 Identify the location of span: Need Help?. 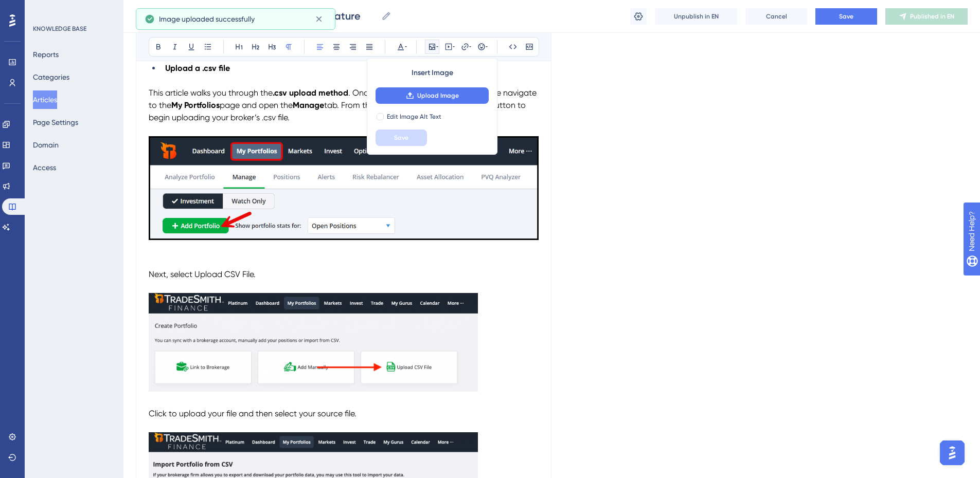
(44, 9).